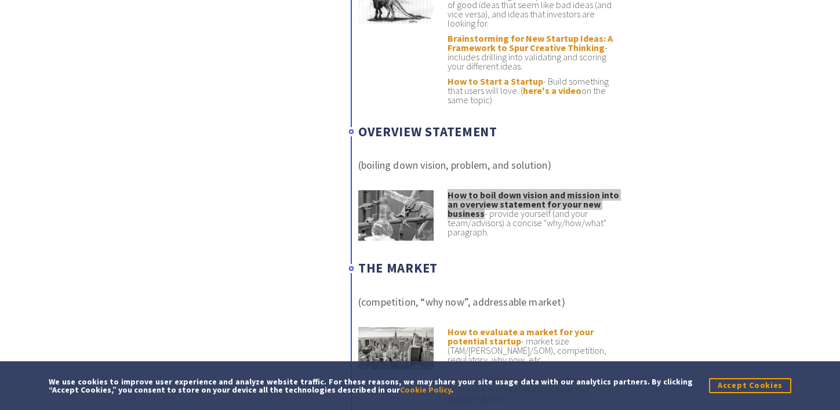 The height and width of the screenshot is (410, 840). I want to click on a: How to Start a Startup, so click(495, 81).